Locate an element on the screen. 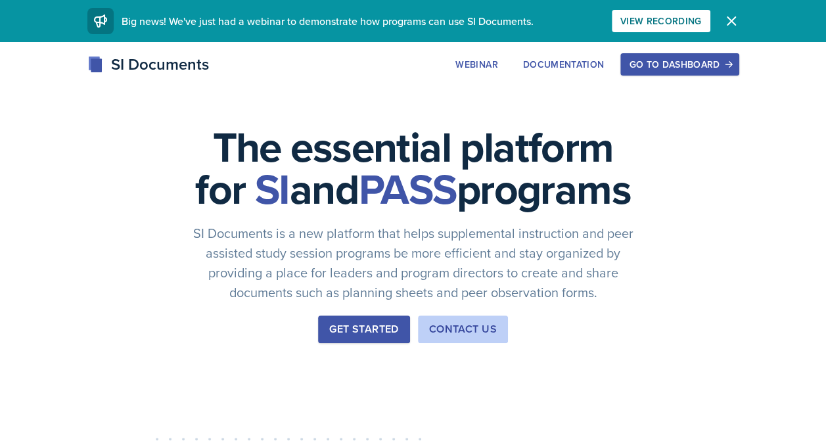 This screenshot has width=826, height=443. button: Contact Us is located at coordinates (463, 329).